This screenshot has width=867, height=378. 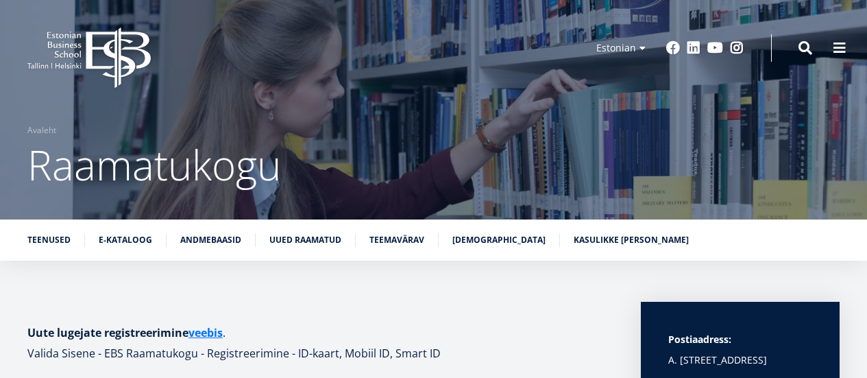 I want to click on a: Teemavärav, so click(x=397, y=240).